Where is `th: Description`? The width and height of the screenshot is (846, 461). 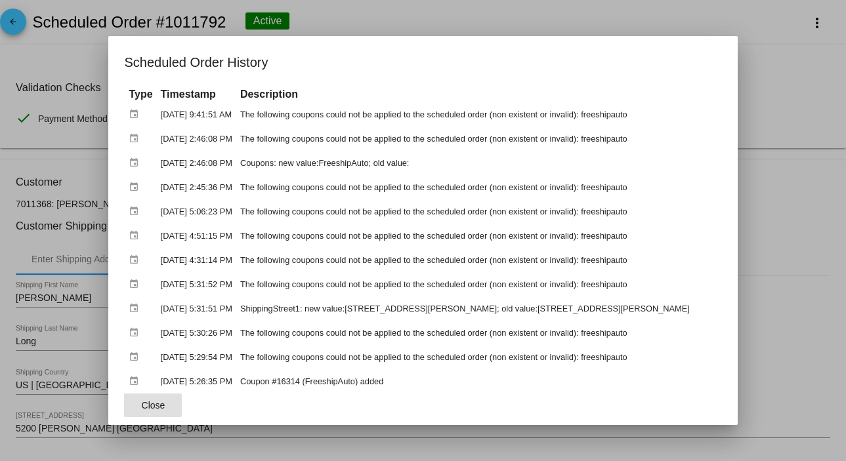
th: Description is located at coordinates (478, 94).